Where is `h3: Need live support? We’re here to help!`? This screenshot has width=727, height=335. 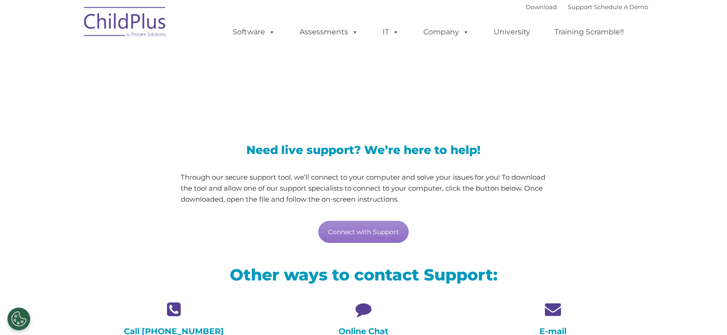
h3: Need live support? We’re here to help! is located at coordinates (363, 150).